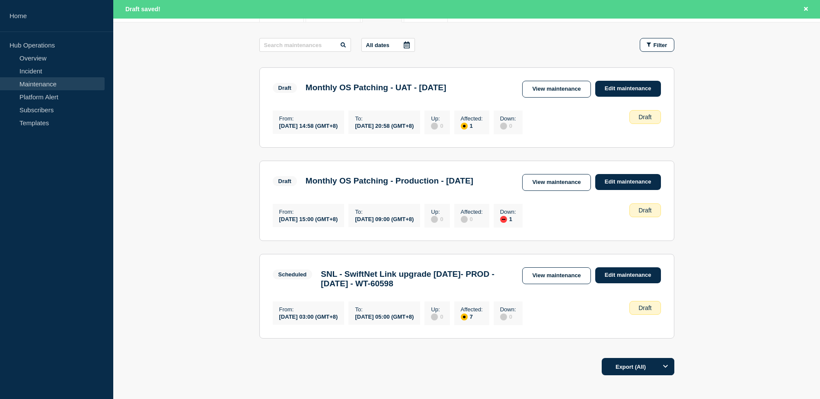 Image resolution: width=820 pixels, height=399 pixels. Describe the element at coordinates (638, 367) in the screenshot. I see `button: Export (All)` at that location.